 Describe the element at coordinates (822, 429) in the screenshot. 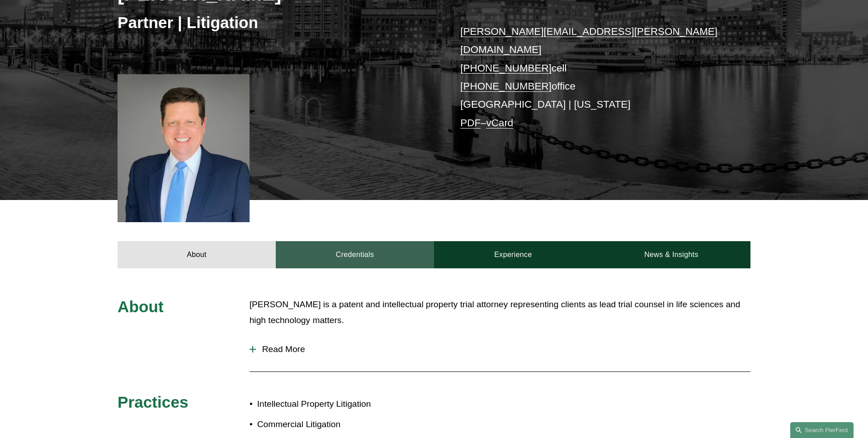

I see `a: Search this site` at that location.